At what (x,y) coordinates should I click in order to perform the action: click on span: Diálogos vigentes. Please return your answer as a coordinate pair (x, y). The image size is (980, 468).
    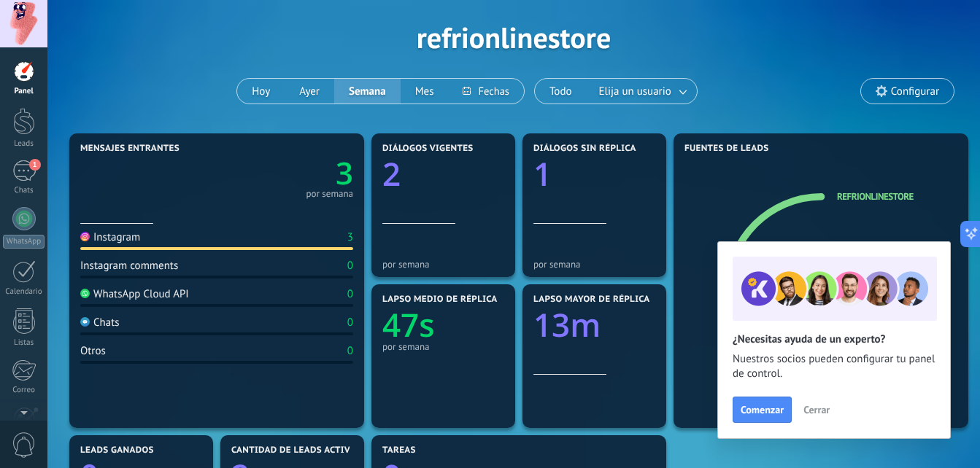
    Looking at the image, I should click on (427, 148).